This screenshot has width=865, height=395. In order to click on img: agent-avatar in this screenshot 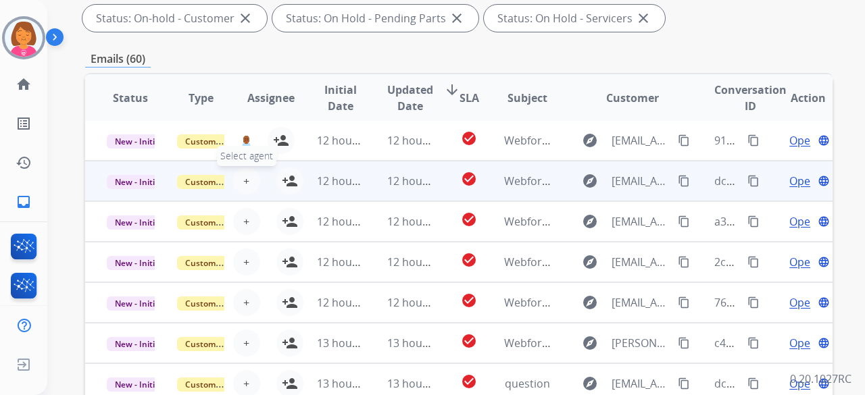, I will do `click(246, 140)`.